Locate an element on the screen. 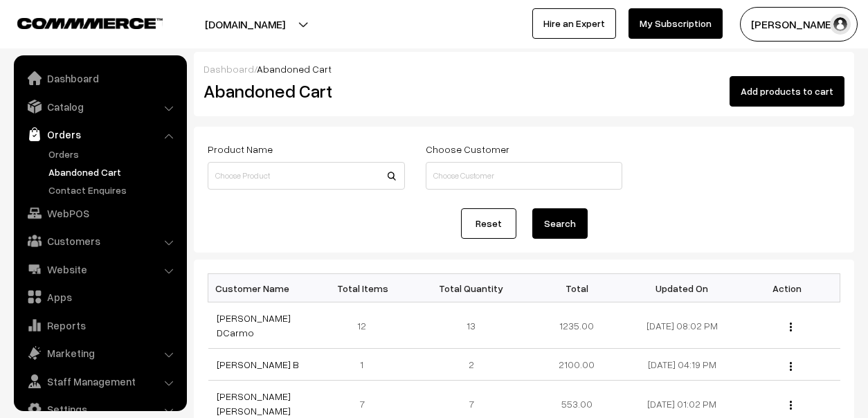 The width and height of the screenshot is (868, 418). a: Contact Enquires is located at coordinates (114, 189).